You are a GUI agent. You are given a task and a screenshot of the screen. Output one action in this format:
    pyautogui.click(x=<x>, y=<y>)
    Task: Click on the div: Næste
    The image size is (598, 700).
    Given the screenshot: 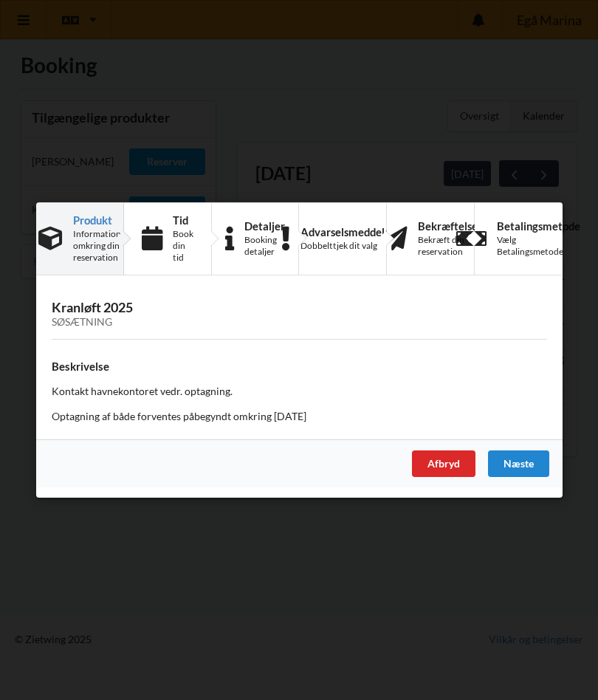 What is the action you would take?
    pyautogui.click(x=519, y=464)
    